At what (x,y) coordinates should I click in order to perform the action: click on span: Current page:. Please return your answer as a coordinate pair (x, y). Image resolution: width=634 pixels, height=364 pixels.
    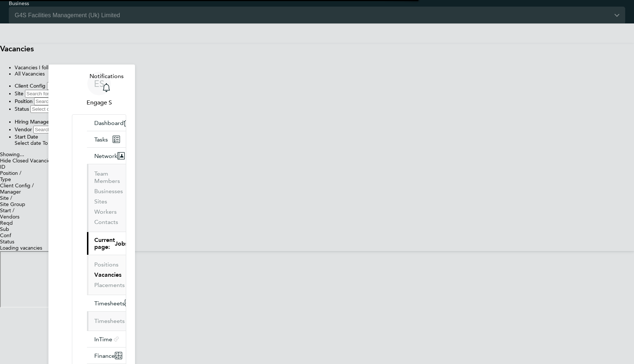
    Looking at the image, I should click on (104, 244).